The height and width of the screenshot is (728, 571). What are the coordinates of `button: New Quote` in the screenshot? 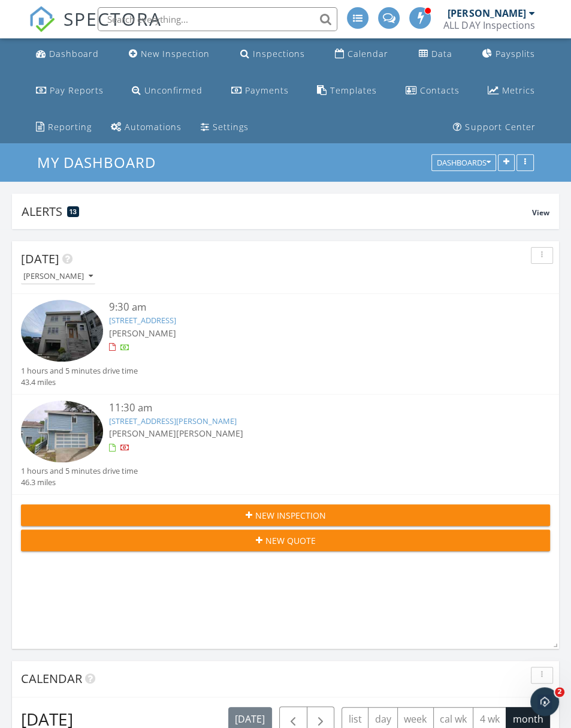 It's located at (285, 540).